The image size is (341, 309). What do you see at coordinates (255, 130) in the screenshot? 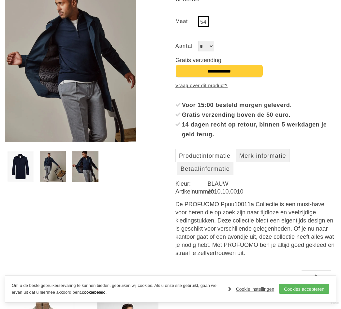
I see `li: 14 dagen recht op retour, binnen 5 werkdagen je geld terug.` at bounding box center [255, 130].